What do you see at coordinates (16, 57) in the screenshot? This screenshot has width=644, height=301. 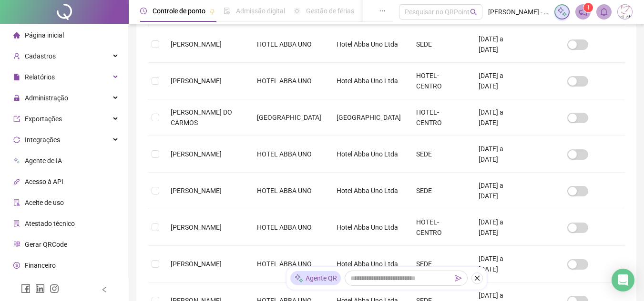 I see `span: user-add` at bounding box center [16, 57].